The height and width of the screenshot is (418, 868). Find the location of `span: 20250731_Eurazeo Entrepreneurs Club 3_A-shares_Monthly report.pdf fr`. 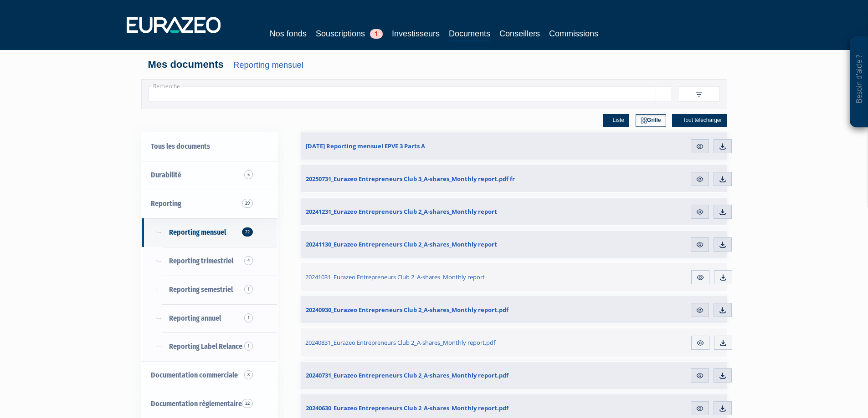

span: 20250731_Eurazeo Entrepreneurs Club 3_A-shares_Monthly report.pdf fr is located at coordinates (410, 179).